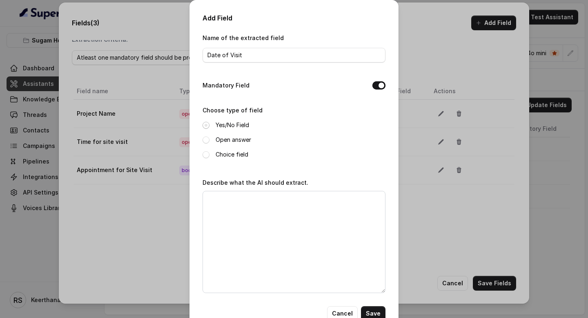 This screenshot has height=318, width=588. Describe the element at coordinates (233, 140) in the screenshot. I see `label: Open answer` at that location.